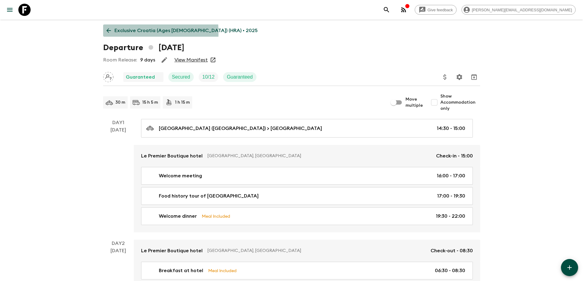 The image size is (583, 281). Describe the element at coordinates (148, 60) in the screenshot. I see `p: 9 days` at that location.